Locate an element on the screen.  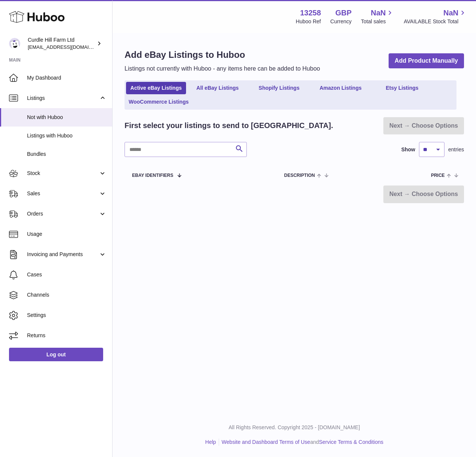
span: Listings is located at coordinates (63, 98).